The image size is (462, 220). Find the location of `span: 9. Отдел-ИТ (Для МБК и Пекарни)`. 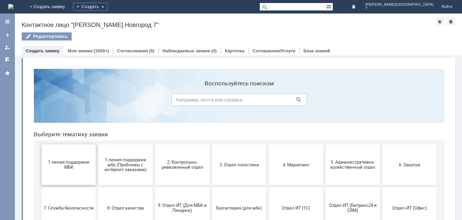

span: 9. Отдел-ИТ (Для МБК и Пекарни) is located at coordinates (154, 145).